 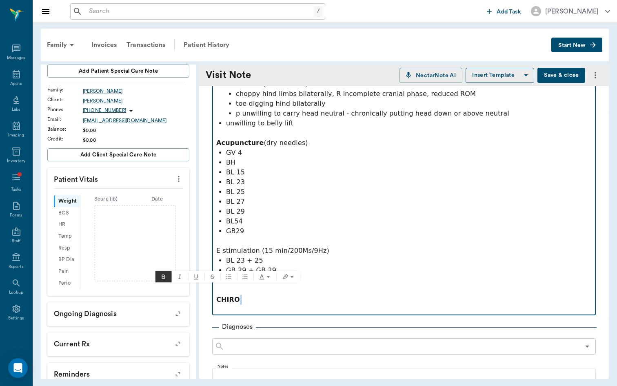 What do you see at coordinates (118, 155) in the screenshot?
I see `span: Add client Special Care Note` at bounding box center [118, 155].